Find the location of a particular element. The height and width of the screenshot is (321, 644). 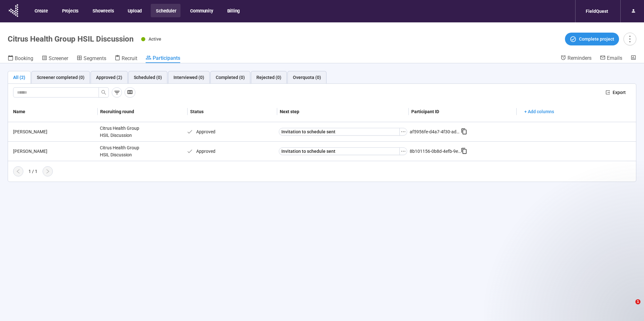

button: exportExport is located at coordinates (615, 93).